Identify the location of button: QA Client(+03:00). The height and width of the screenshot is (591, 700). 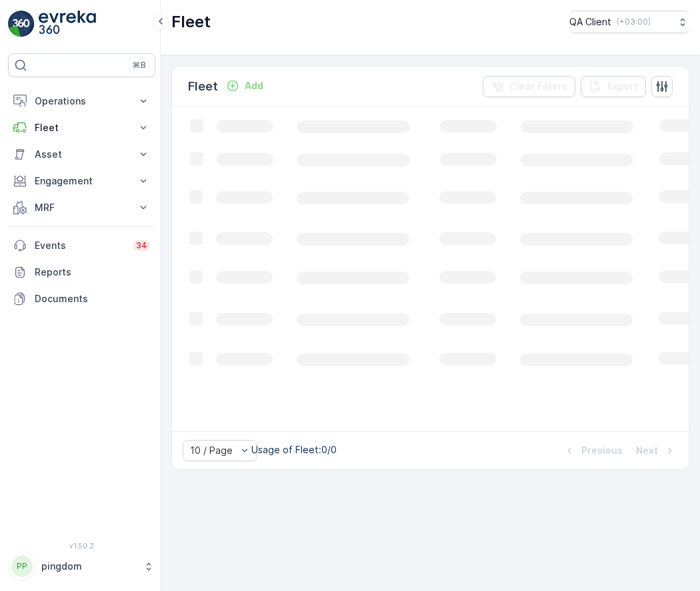
(629, 22).